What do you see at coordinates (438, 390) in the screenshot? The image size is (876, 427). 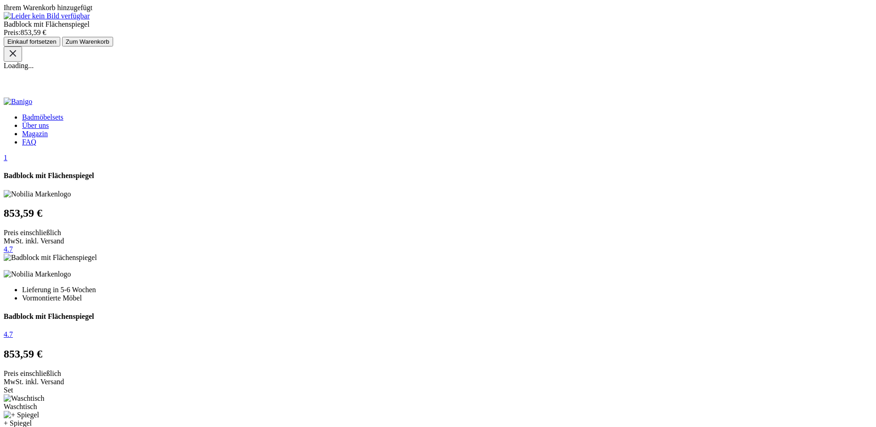 I see `div: Set` at bounding box center [438, 390].